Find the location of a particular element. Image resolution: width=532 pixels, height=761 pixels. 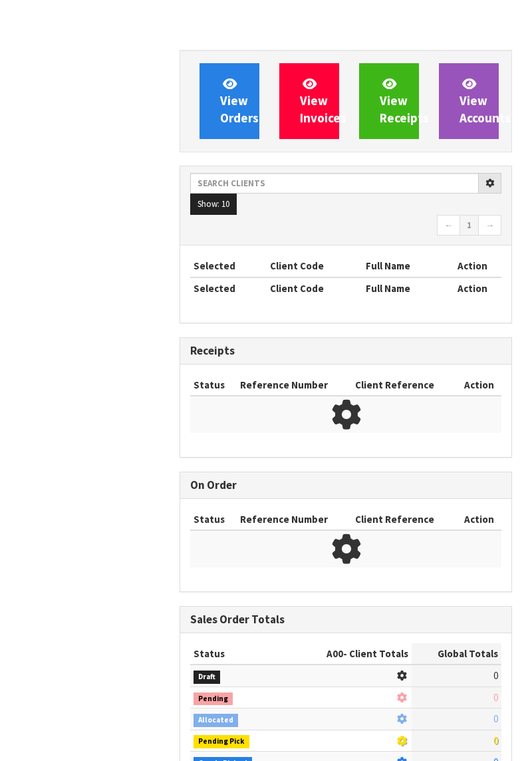

span: View Receipts is located at coordinates (404, 100).